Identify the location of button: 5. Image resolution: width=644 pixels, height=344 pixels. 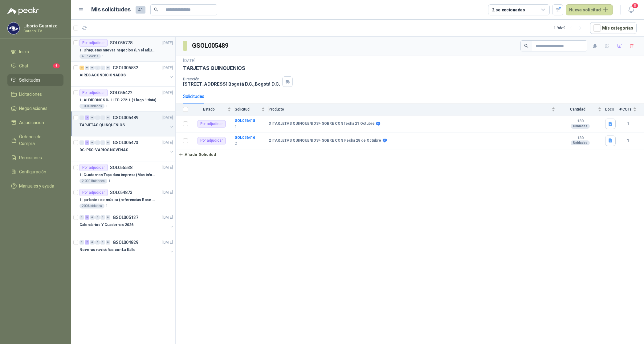
(631, 10).